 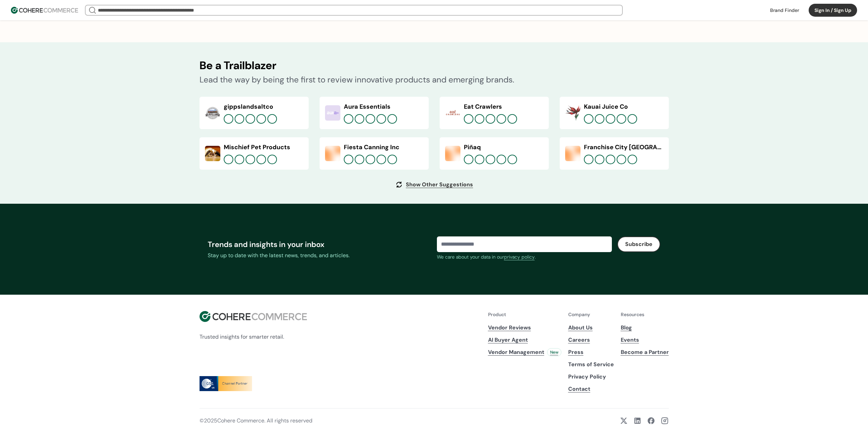 I want to click on p: Company, so click(x=591, y=314).